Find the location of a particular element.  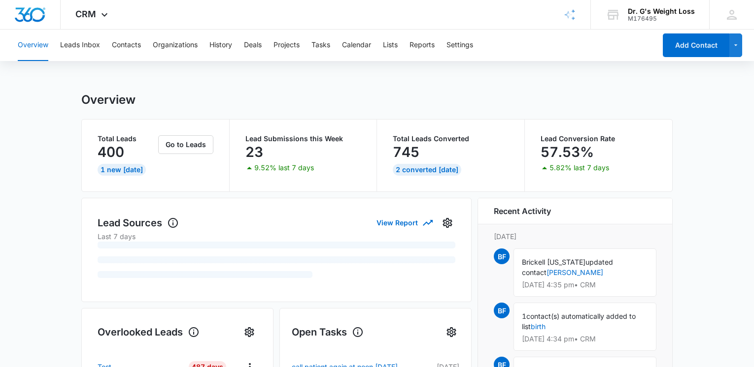

button: Tasks is located at coordinates (321, 45).